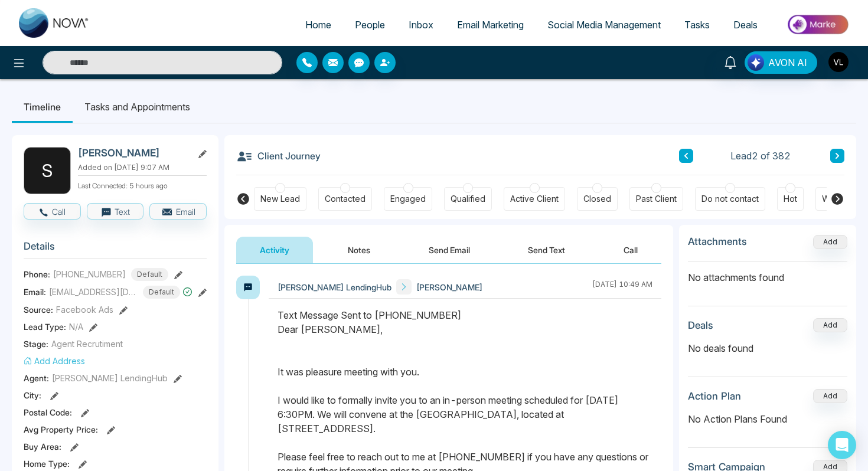 This screenshot has width=868, height=471. Describe the element at coordinates (729, 199) in the screenshot. I see `div: Do not contact` at that location.